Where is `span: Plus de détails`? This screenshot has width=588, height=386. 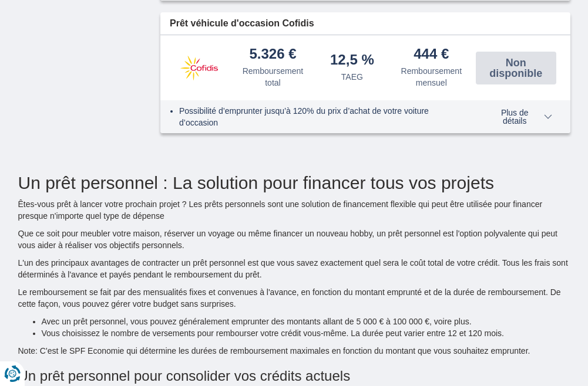 span: Plus de détails is located at coordinates (519, 117).